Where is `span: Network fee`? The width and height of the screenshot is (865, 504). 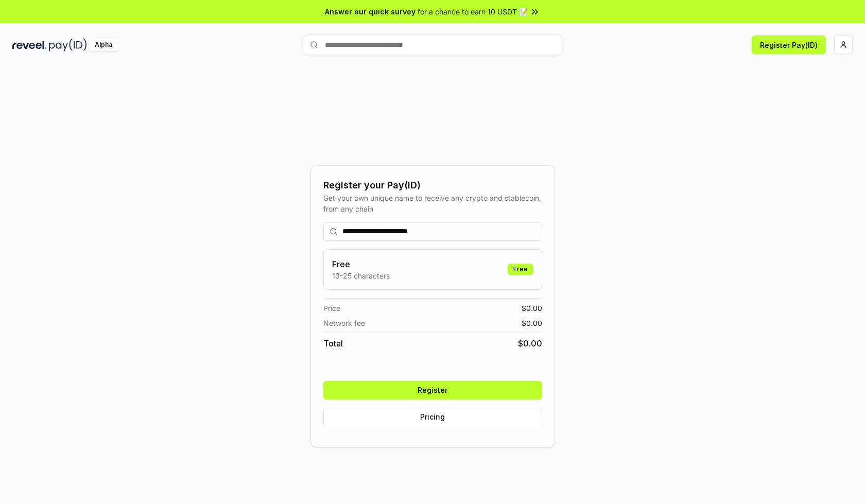
span: Network fee is located at coordinates (344, 323).